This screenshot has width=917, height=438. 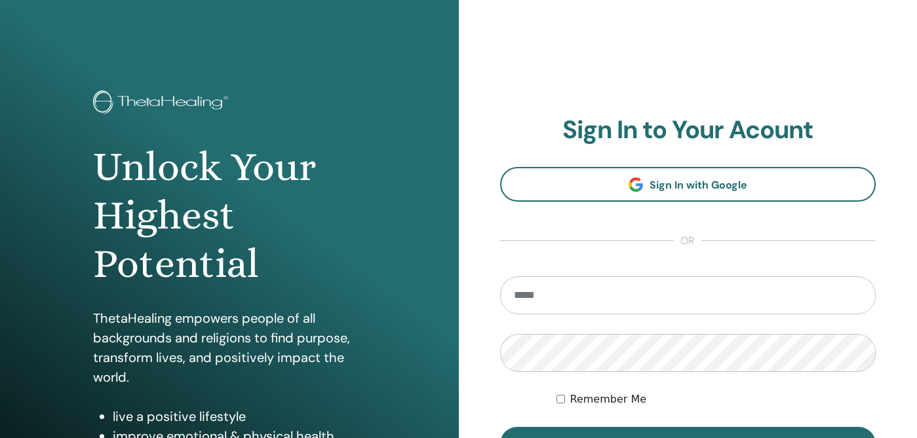 What do you see at coordinates (688, 184) in the screenshot?
I see `a: Sign In with Google` at bounding box center [688, 184].